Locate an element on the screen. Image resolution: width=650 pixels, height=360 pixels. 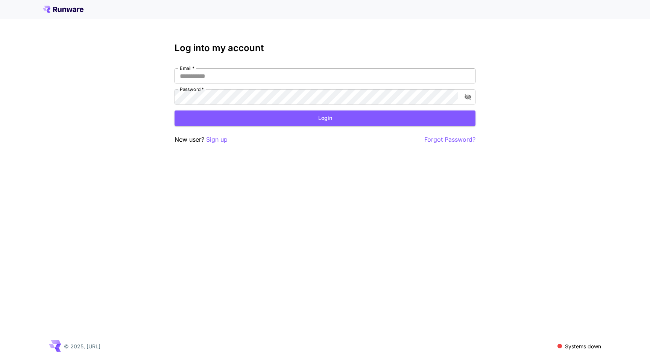
button: Sign up is located at coordinates (217, 140).